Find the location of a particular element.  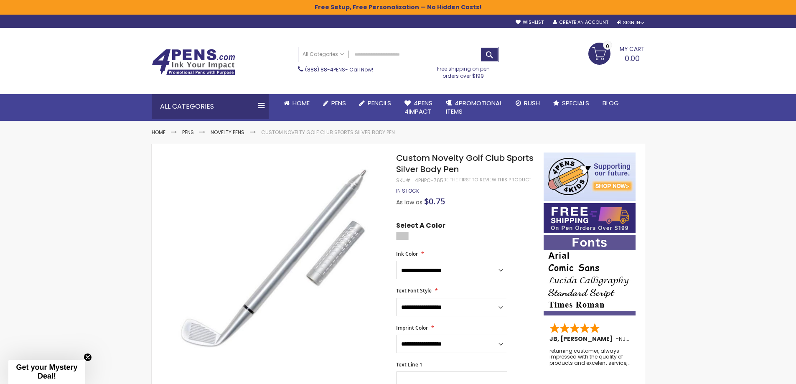

div: Sign In is located at coordinates (630, 23).